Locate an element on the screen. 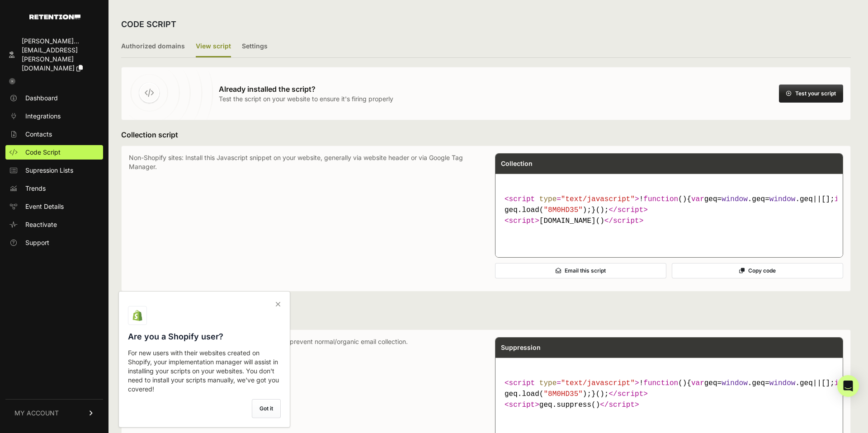 Image resolution: width=868 pixels, height=433 pixels. span: Supression Lists is located at coordinates (49, 170).